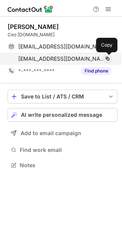  Describe the element at coordinates (67, 165) in the screenshot. I see `span: Notes` at that location.